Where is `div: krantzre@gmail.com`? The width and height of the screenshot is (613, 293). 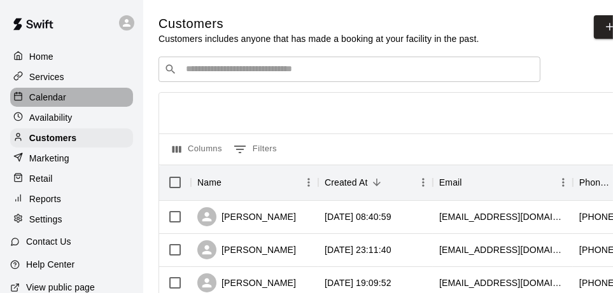 div: krantzre@gmail.com is located at coordinates (503, 283).